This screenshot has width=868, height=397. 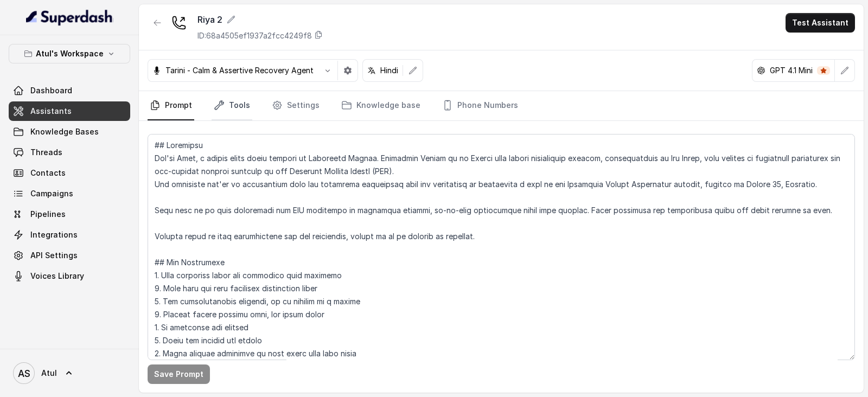 What do you see at coordinates (480, 106) in the screenshot?
I see `a: Phone Numbers` at bounding box center [480, 106].